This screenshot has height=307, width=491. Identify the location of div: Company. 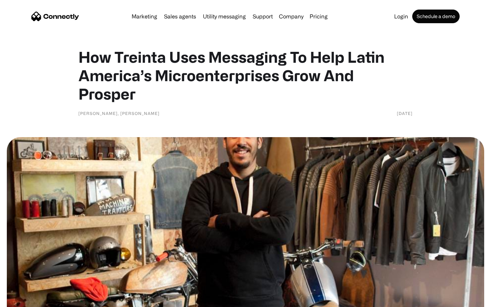
(291, 16).